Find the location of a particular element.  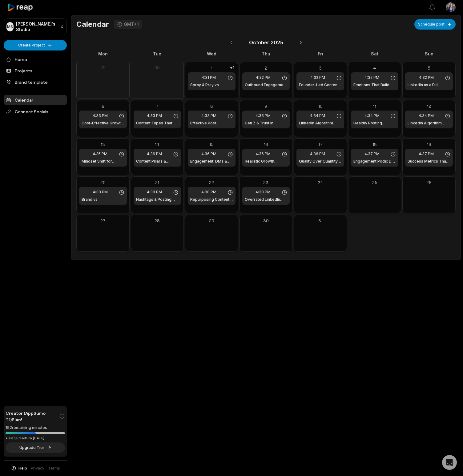

div: 21 is located at coordinates (157, 182).